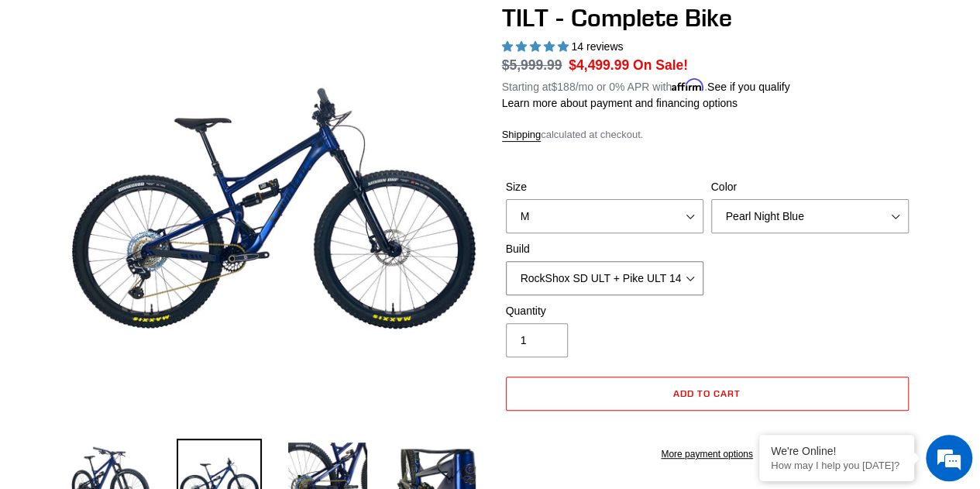  Describe the element at coordinates (619, 103) in the screenshot. I see `a: Learn more about payment and financing options` at that location.